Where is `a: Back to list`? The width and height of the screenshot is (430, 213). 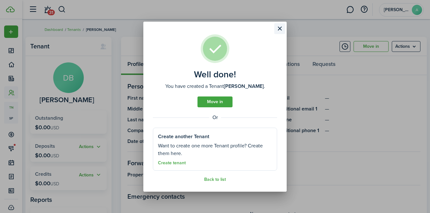 a: Back to list is located at coordinates (215, 180).